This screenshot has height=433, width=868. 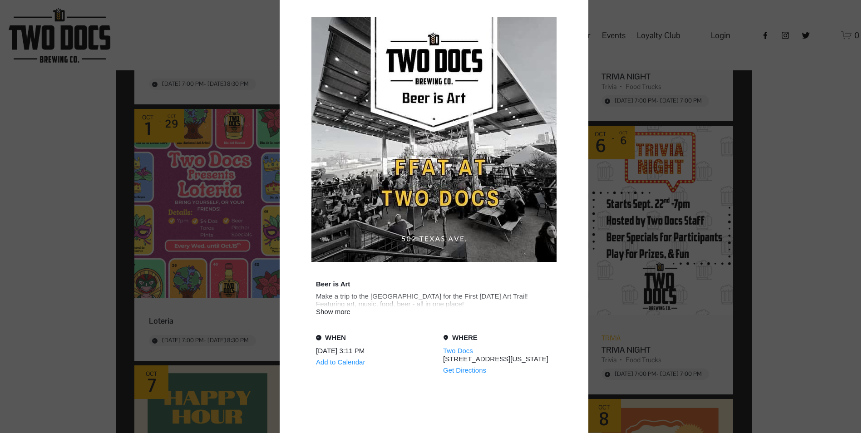 I want to click on a: Two Docs, so click(x=458, y=351).